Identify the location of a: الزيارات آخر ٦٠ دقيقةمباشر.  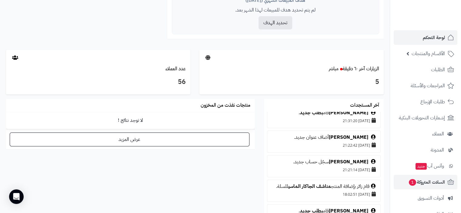
(354, 69).